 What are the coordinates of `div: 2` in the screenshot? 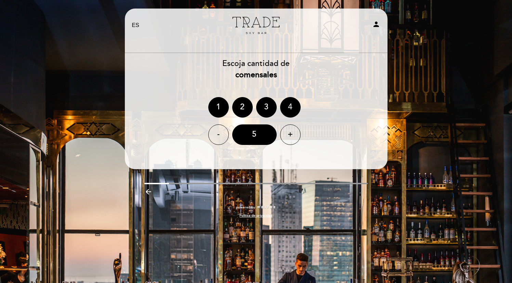 It's located at (242, 107).